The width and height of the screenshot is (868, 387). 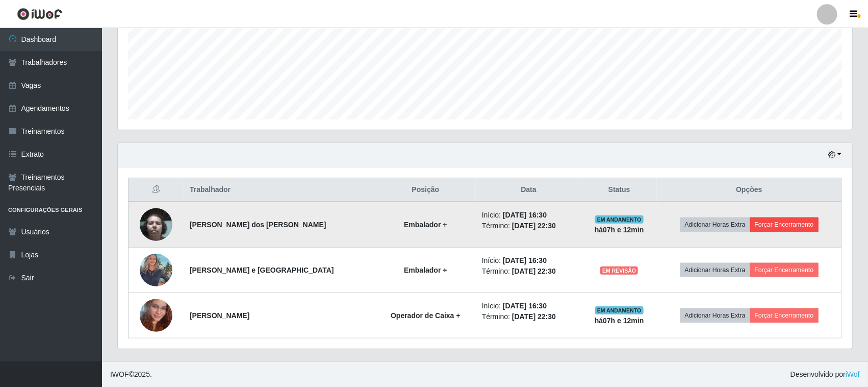 What do you see at coordinates (529, 190) in the screenshot?
I see `th: Data` at bounding box center [529, 190].